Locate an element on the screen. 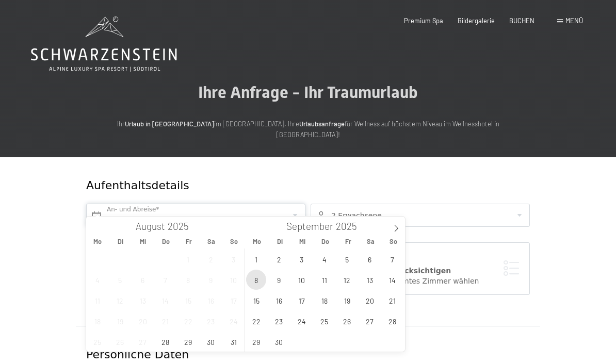 Image resolution: width=616 pixels, height=364 pixels. span: September 2, 2025 is located at coordinates (278, 258).